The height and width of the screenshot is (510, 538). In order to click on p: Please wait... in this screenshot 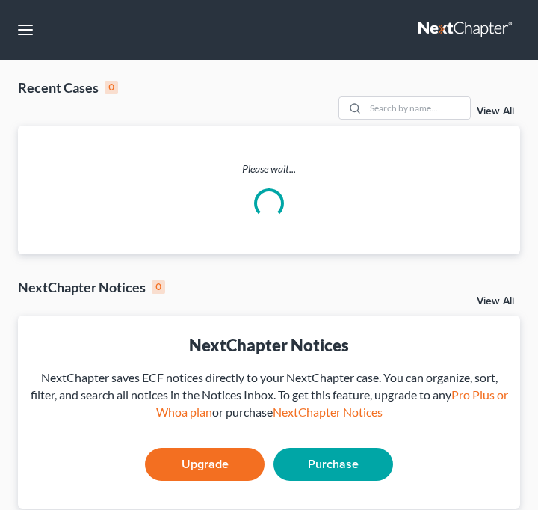, I will do `click(269, 169)`.